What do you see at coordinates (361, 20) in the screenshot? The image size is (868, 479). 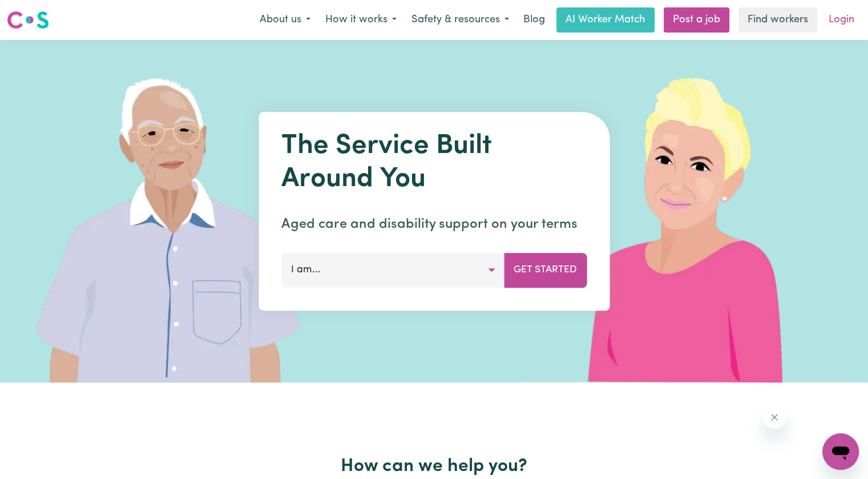 I see `button: How it works` at bounding box center [361, 20].